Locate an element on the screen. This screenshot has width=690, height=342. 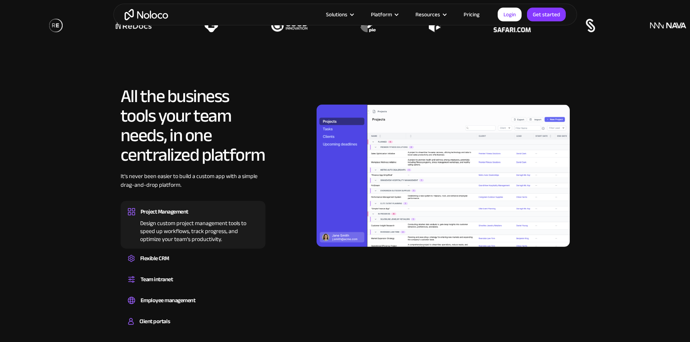
div: Create a custom CRM that you can adapt to your business’s needs, centralize your workflows, and m... is located at coordinates (193, 265).